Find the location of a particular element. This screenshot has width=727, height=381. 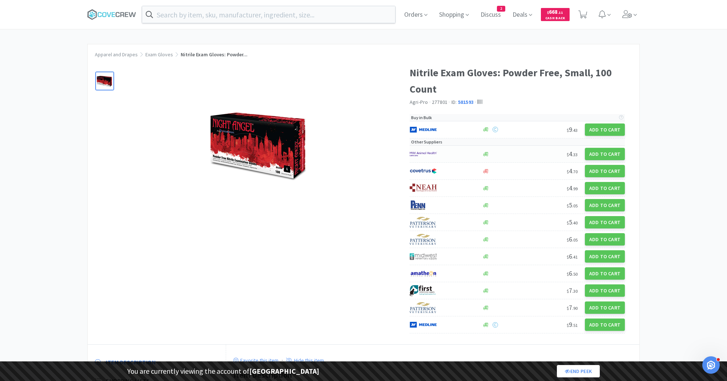

p: You are currently viewing the account of is located at coordinates (223, 371).